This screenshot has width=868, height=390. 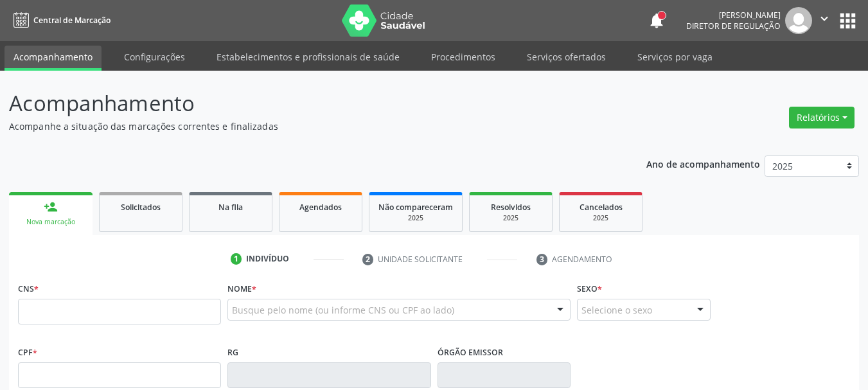 I want to click on div: Nova marcação, so click(x=50, y=222).